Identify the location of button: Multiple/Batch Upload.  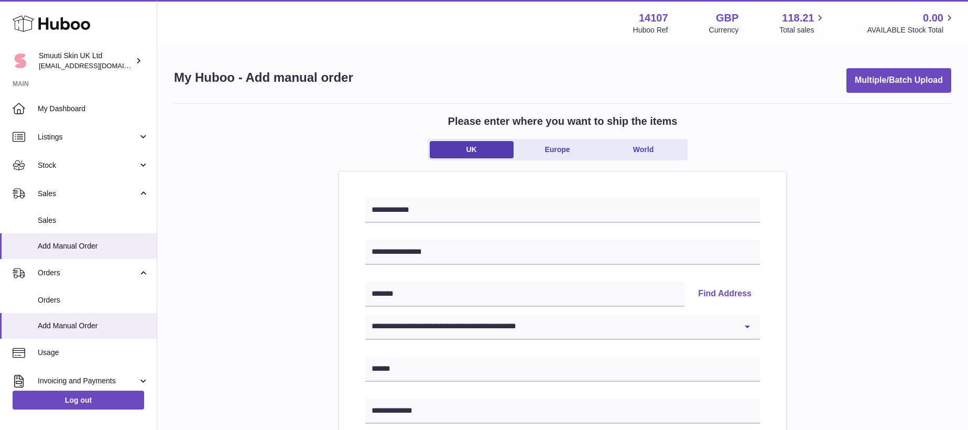
(898, 80).